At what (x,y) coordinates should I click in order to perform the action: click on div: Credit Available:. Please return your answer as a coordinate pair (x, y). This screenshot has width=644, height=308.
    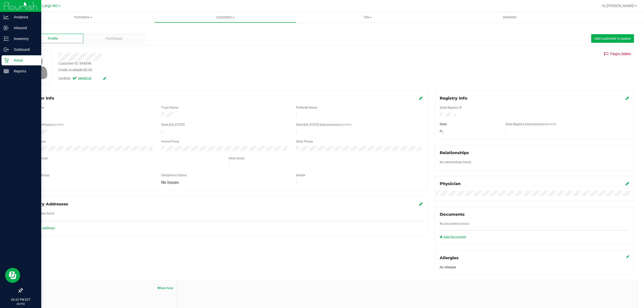
    Looking at the image, I should click on (209, 70).